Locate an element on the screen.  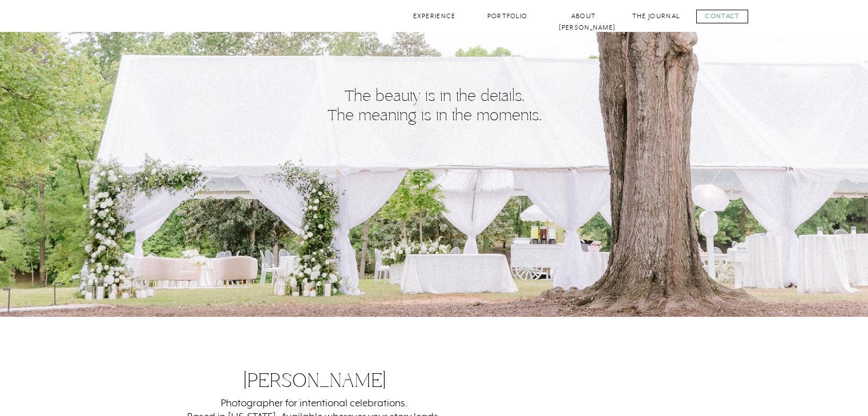
p: The beauty is in the details. The meaning is in the moments. is located at coordinates (434, 109).